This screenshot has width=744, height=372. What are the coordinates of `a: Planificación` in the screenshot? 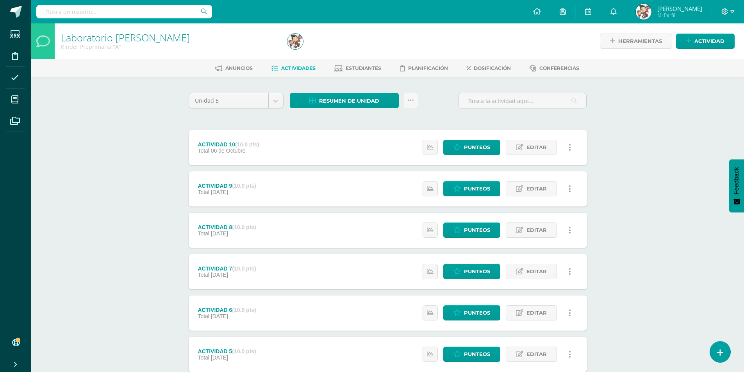 It's located at (424, 68).